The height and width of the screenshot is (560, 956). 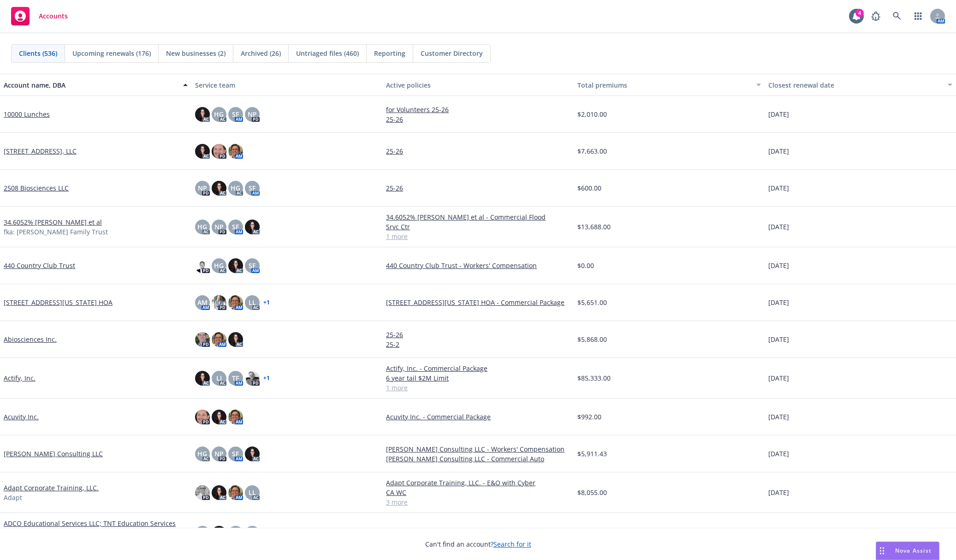 What do you see at coordinates (252, 114) in the screenshot?
I see `span: NP` at bounding box center [252, 114].